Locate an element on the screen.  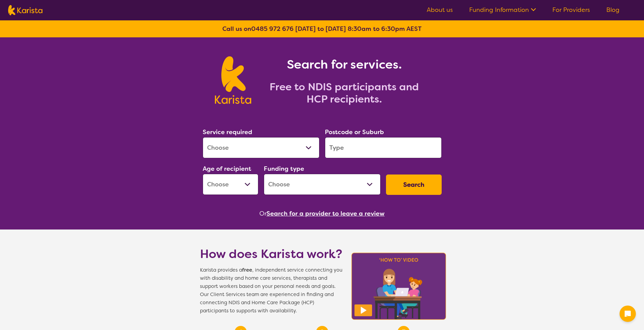
label: Age of recipient is located at coordinates (227, 168).